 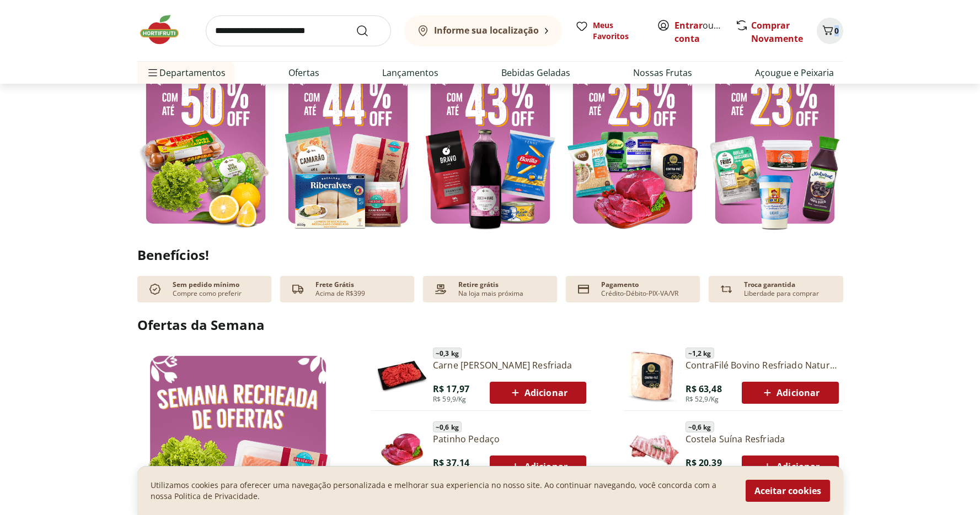 What do you see at coordinates (449, 400) in the screenshot?
I see `span: R$ 59,9/Kg` at bounding box center [449, 400].